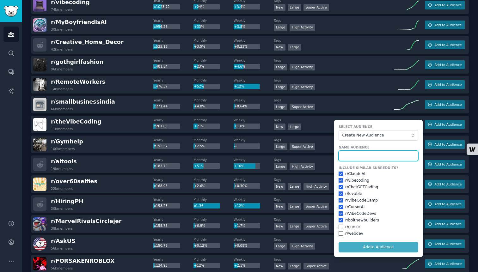 The width and height of the screenshot is (478, 272). What do you see at coordinates (40, 184) in the screenshot?
I see `img: over60selfies` at bounding box center [40, 184].